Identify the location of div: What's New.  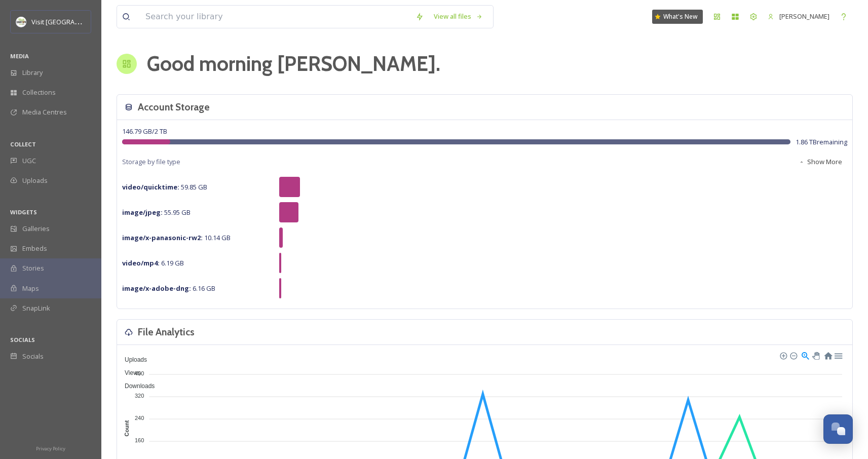
(677, 17).